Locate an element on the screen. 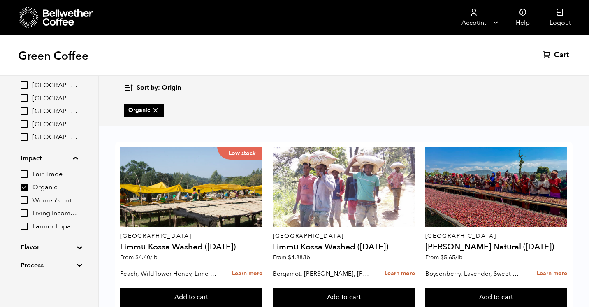 This screenshot has width=589, height=307. a: Low stock is located at coordinates (191, 187).